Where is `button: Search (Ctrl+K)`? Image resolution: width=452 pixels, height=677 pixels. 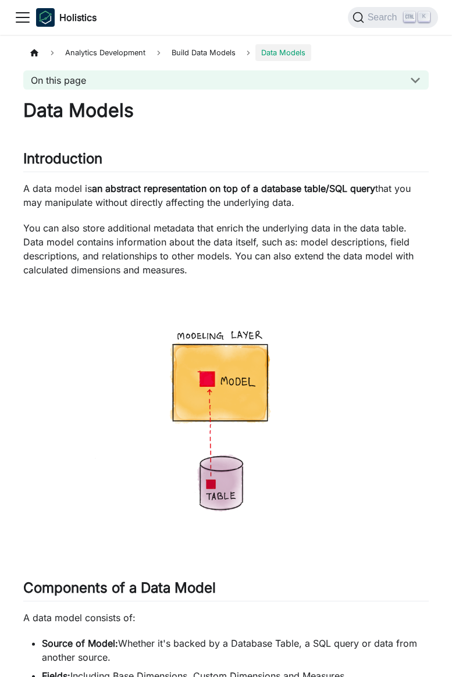
button: Search (Ctrl+K) is located at coordinates (393, 17).